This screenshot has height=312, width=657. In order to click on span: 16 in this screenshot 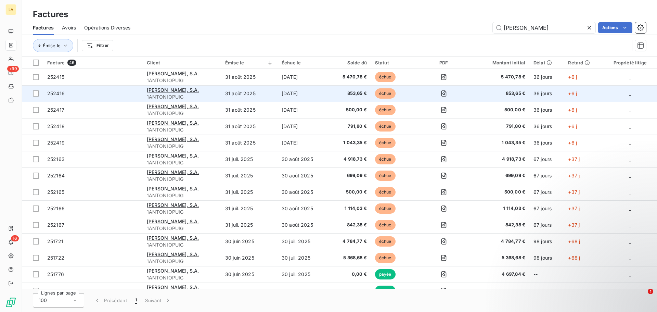, I will do `click(15, 238)`.